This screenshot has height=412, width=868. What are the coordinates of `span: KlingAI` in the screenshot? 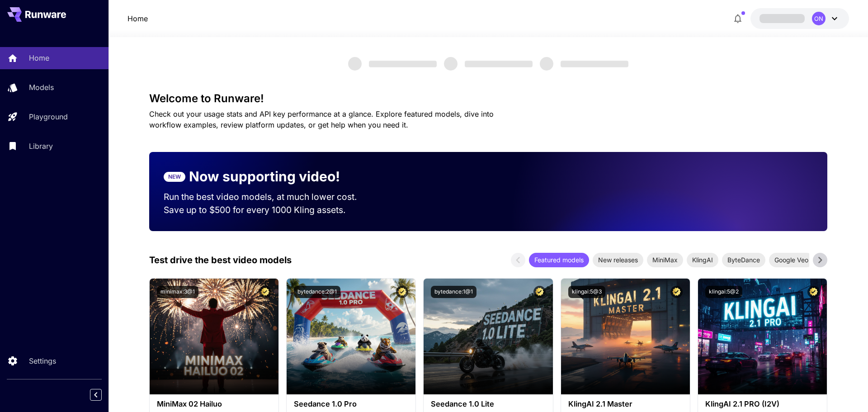 It's located at (702, 260).